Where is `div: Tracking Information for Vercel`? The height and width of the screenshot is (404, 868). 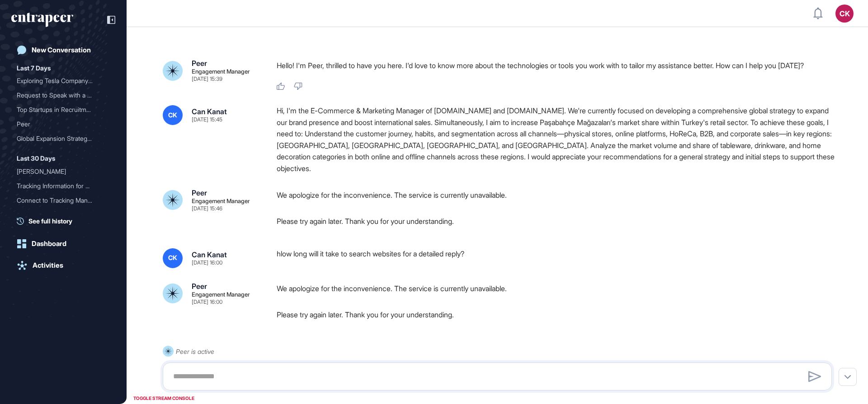 div: Tracking Information for Vercel is located at coordinates (63, 186).